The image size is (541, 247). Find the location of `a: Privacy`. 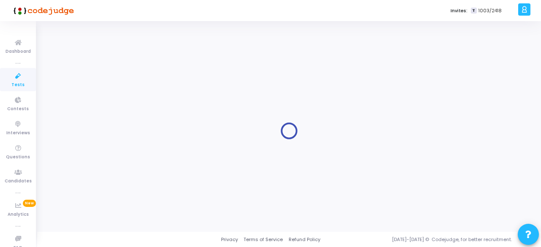

a: Privacy is located at coordinates (230, 240).